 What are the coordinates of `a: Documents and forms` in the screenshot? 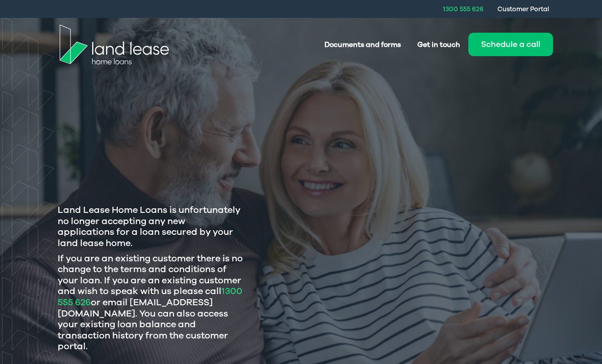 It's located at (363, 44).